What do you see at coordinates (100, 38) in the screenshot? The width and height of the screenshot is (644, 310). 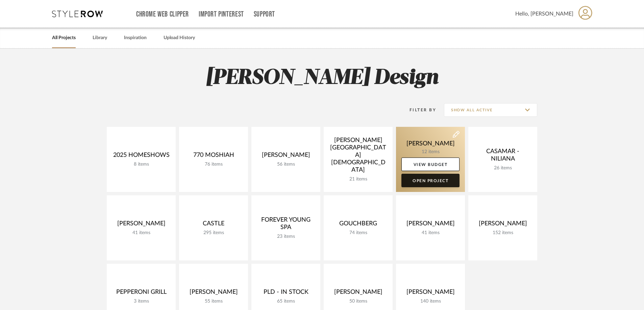 I see `a: Library` at bounding box center [100, 38].